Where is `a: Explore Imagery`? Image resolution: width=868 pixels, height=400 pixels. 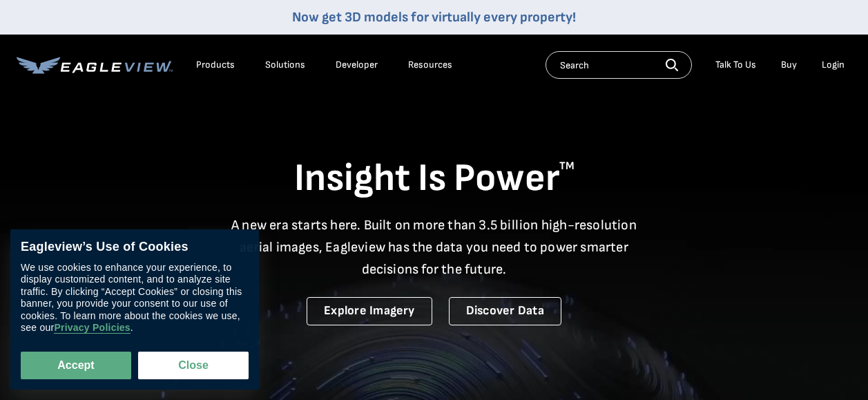 a: Explore Imagery is located at coordinates (370, 311).